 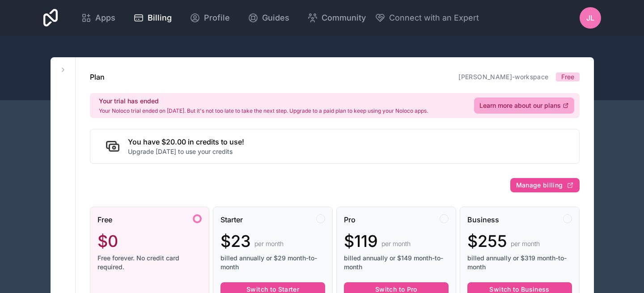 I want to click on span: Manage billing, so click(x=539, y=185).